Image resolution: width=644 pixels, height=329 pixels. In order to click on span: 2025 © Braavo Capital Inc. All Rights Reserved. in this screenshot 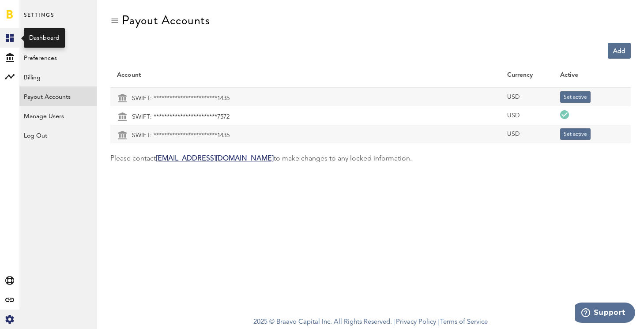, I will do `click(323, 322)`.